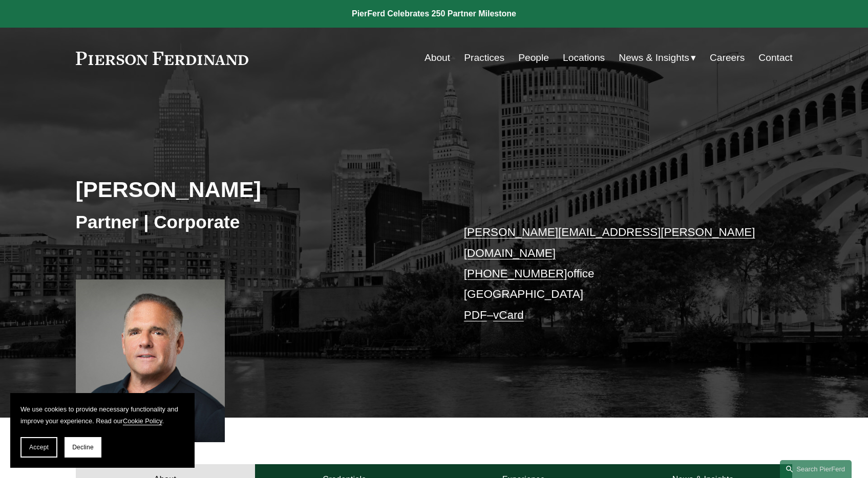 The height and width of the screenshot is (478, 868). I want to click on h3: Partner | Corporate, so click(255, 222).